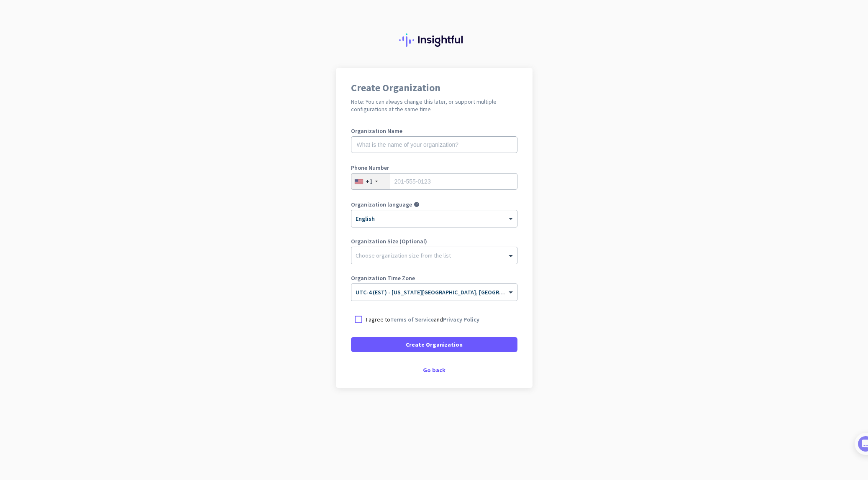 The height and width of the screenshot is (480, 868). Describe the element at coordinates (434, 131) in the screenshot. I see `label: Organization Name` at that location.